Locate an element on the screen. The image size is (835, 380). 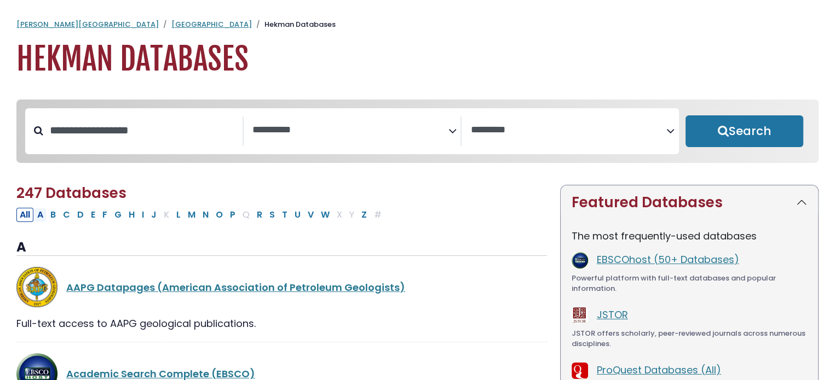
button: Filter Results P is located at coordinates (233, 215).